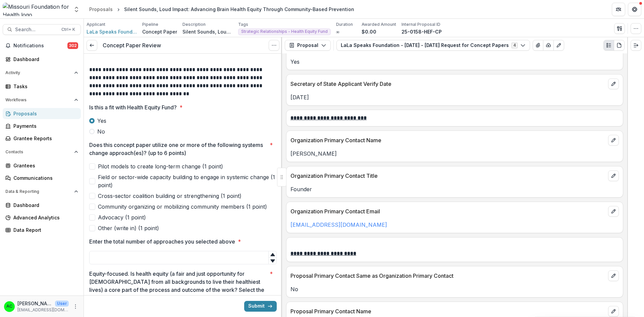 This screenshot has height=317, width=644. I want to click on a: Grantees, so click(42, 166).